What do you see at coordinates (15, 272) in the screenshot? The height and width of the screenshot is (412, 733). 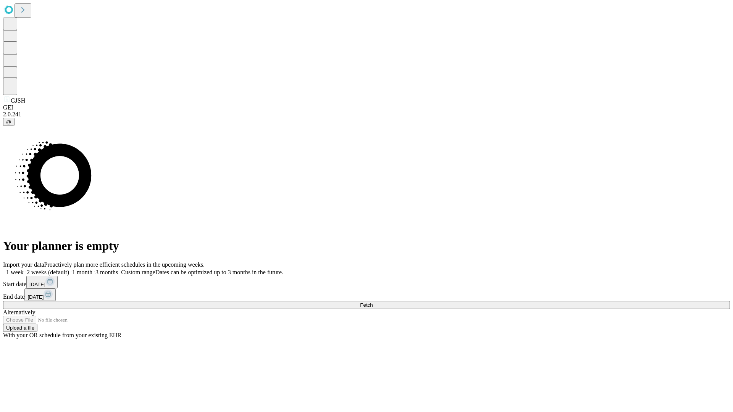 I see `span: 1 week` at bounding box center [15, 272].